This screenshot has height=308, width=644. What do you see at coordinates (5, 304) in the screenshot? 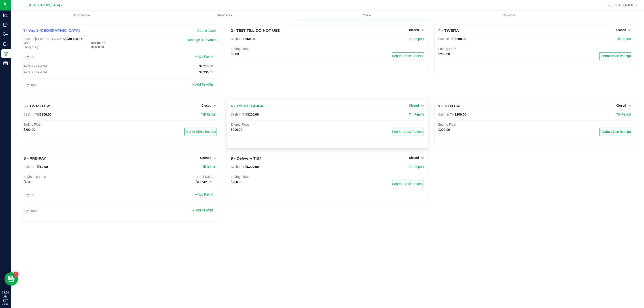
I see `p: 08/28` at bounding box center [5, 304].